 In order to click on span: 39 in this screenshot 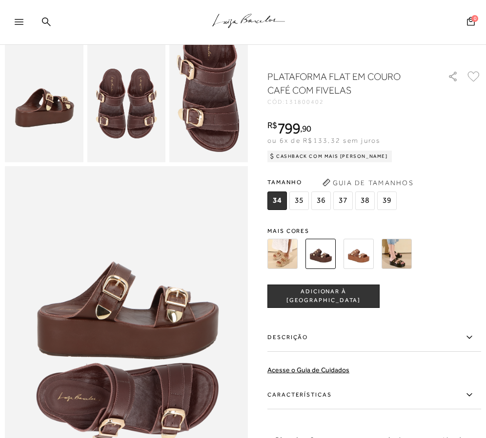, I will do `click(387, 201)`.